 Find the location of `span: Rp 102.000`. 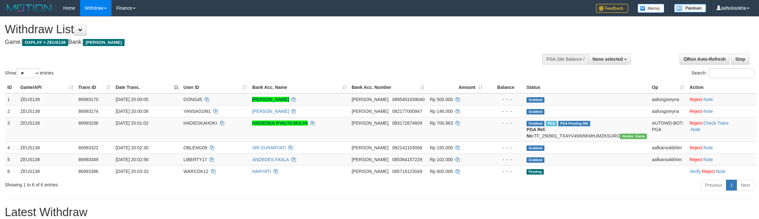

span: Rp 102.000 is located at coordinates (442, 160).